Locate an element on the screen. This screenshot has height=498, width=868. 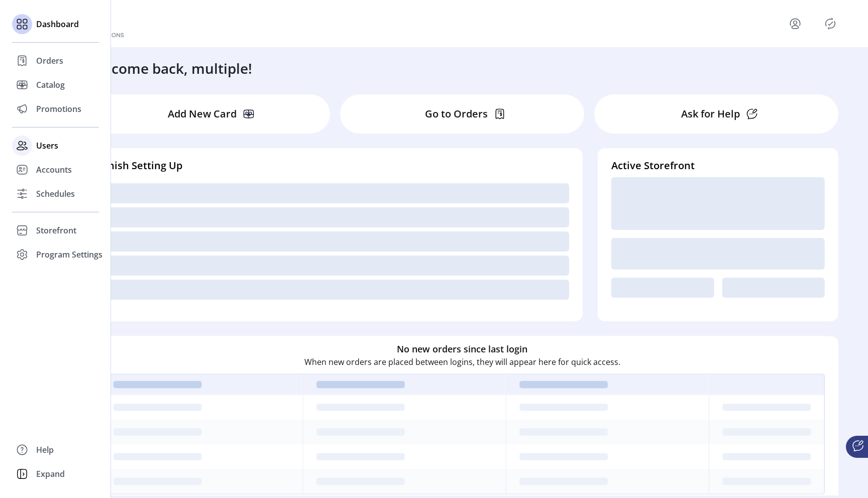
span: Users is located at coordinates (47, 146).